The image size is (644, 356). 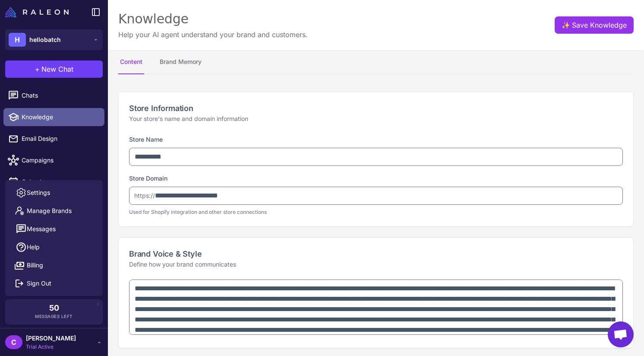 What do you see at coordinates (54, 69) in the screenshot?
I see `button: +New Chat` at bounding box center [54, 69].